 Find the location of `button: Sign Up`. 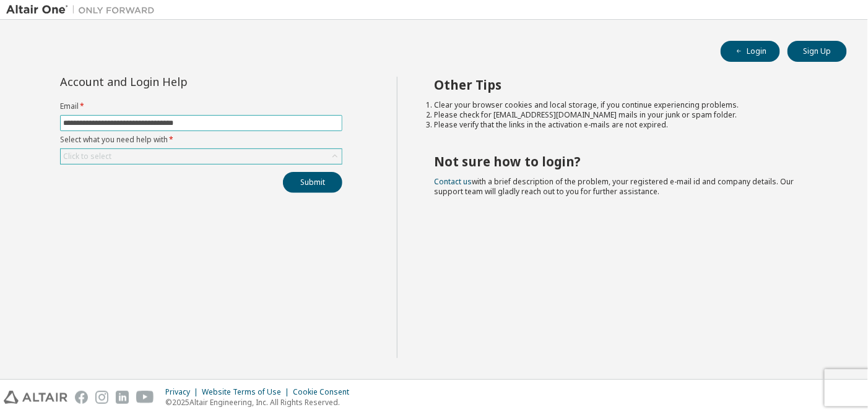

button: Sign Up is located at coordinates (817, 52).